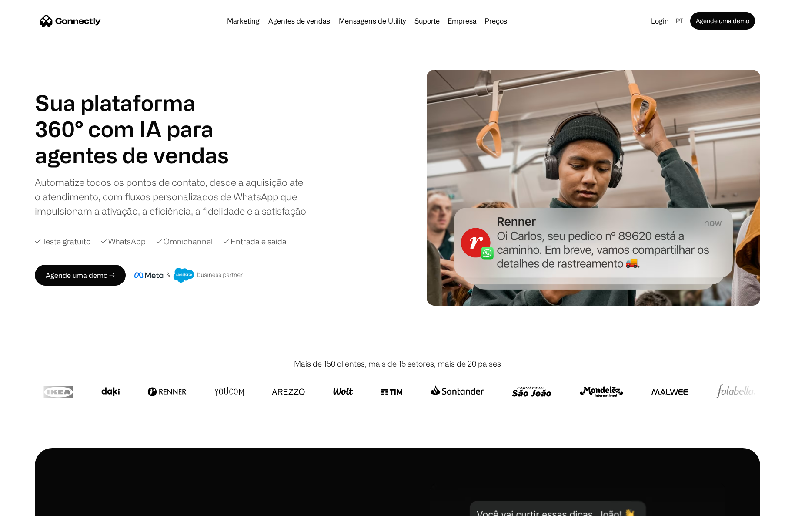 The image size is (795, 516). Describe the element at coordinates (372, 21) in the screenshot. I see `a: Mensagens de Utility` at that location.